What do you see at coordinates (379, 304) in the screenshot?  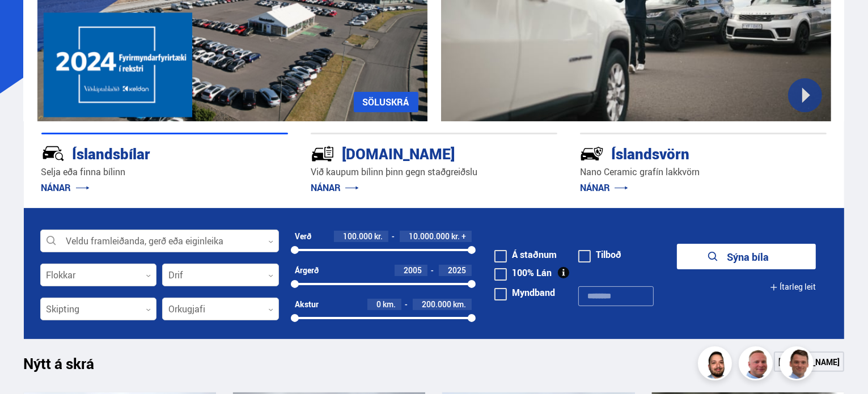 I see `span: 0` at bounding box center [379, 304].